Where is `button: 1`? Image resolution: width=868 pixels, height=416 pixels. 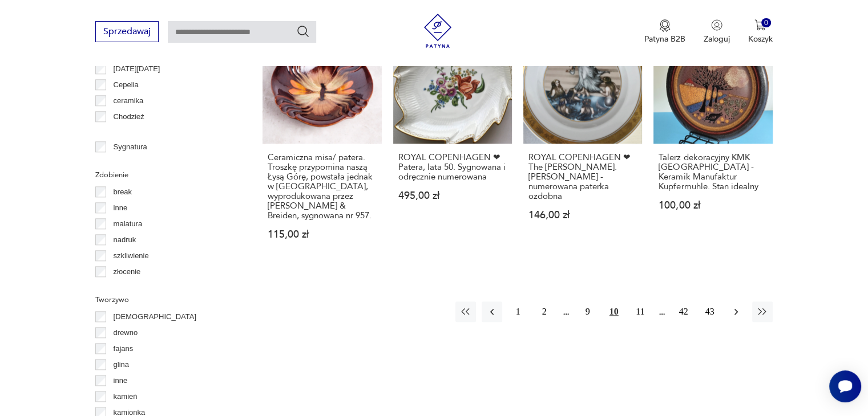
button: 1 is located at coordinates (518, 312).